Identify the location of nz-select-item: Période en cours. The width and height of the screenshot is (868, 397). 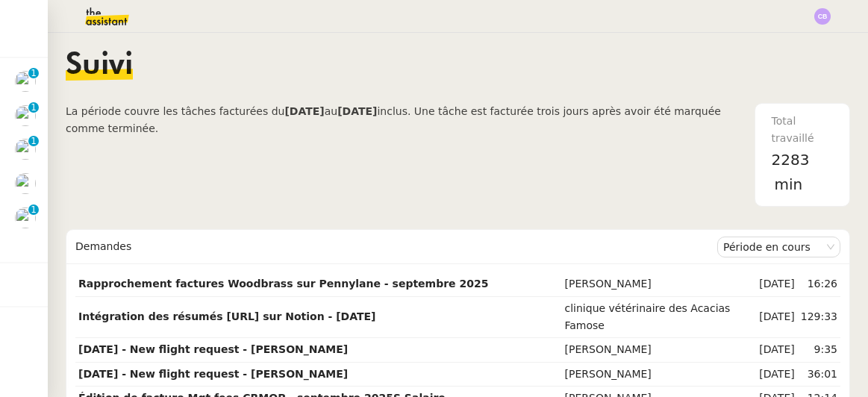
(778, 247).